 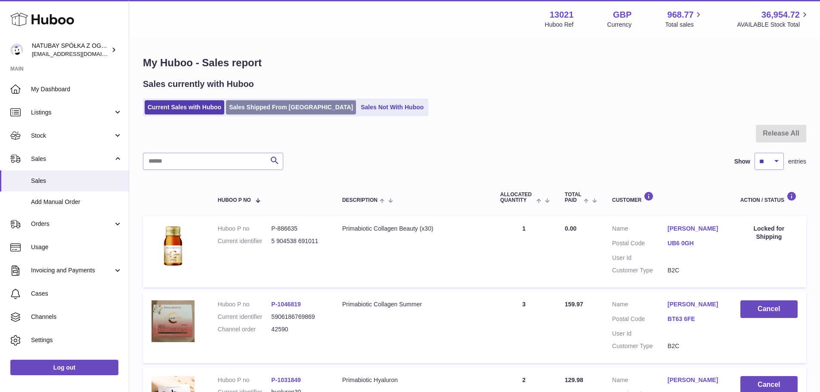 I want to click on span: 159.97, so click(x=574, y=304).